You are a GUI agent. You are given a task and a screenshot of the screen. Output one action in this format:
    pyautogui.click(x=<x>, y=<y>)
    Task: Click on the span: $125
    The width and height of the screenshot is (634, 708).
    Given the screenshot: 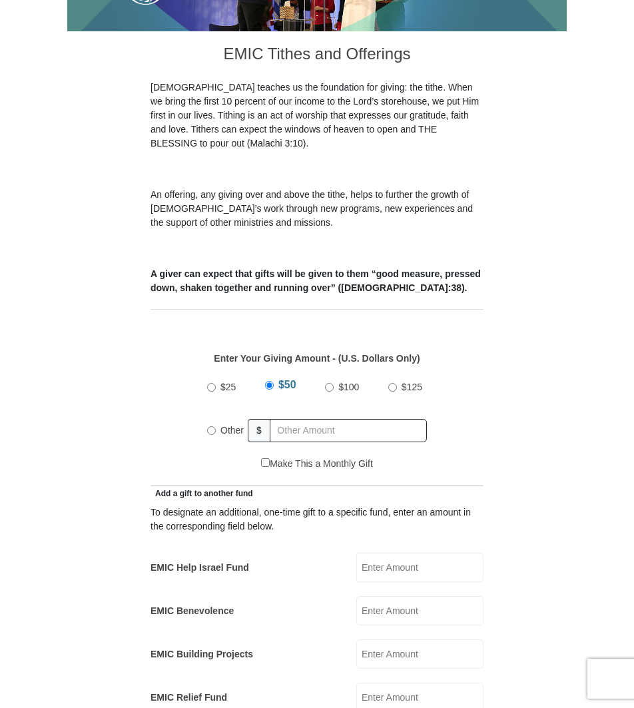 What is the action you would take?
    pyautogui.click(x=412, y=387)
    